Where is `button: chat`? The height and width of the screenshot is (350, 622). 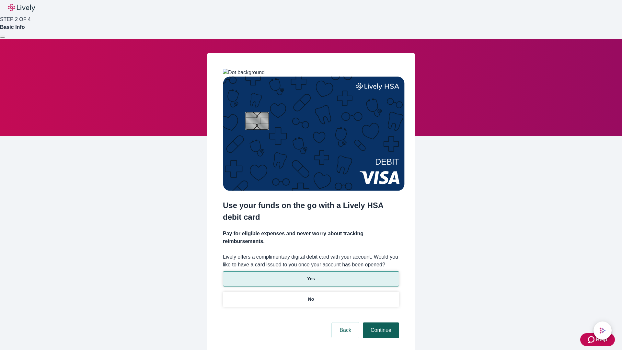
button: chat is located at coordinates (602, 330).